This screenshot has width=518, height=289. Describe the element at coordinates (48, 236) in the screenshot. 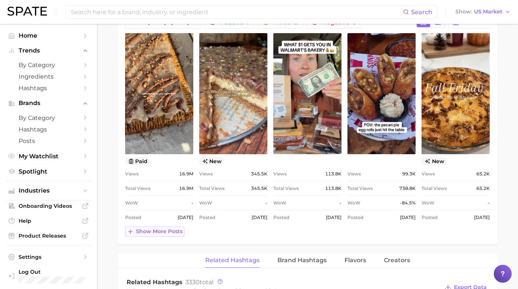

I see `span: Product Releases` at that location.